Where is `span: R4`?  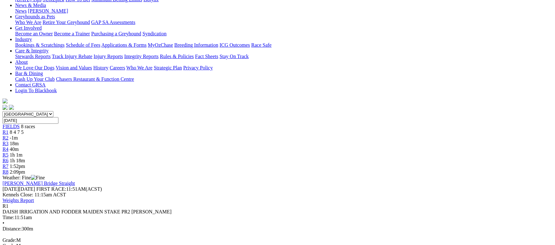
span: R4 is located at coordinates (5, 149).